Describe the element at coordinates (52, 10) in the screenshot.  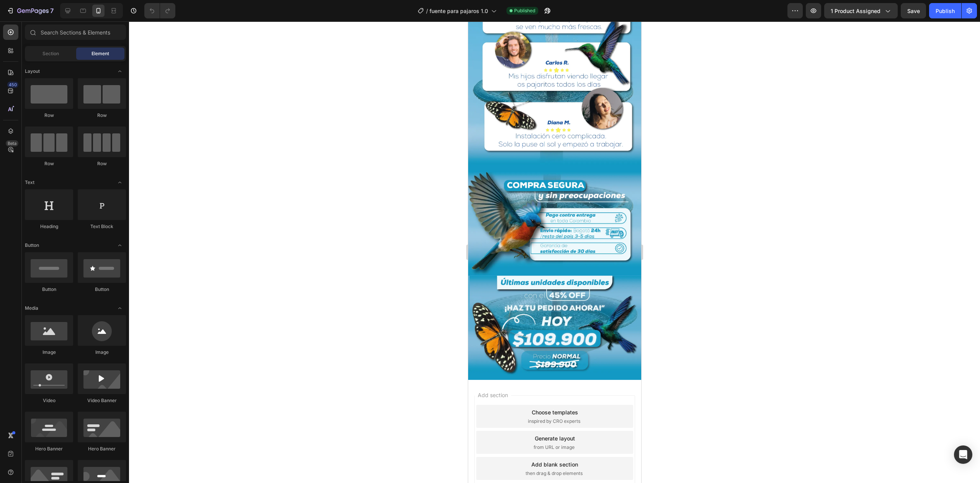
I see `p: 7` at that location.